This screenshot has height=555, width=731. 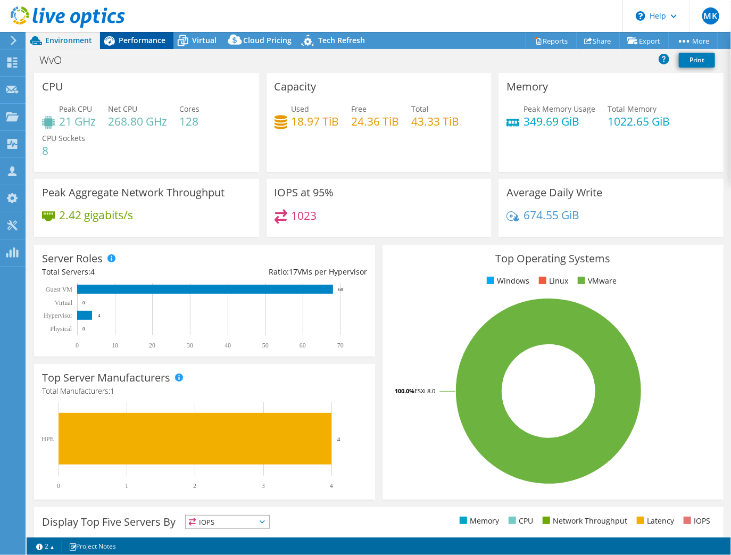 What do you see at coordinates (697, 60) in the screenshot?
I see `a: Print` at bounding box center [697, 60].